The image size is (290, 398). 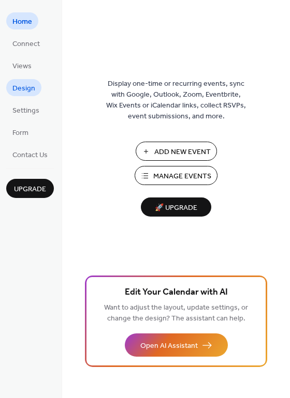 I want to click on a: Design, so click(x=24, y=87).